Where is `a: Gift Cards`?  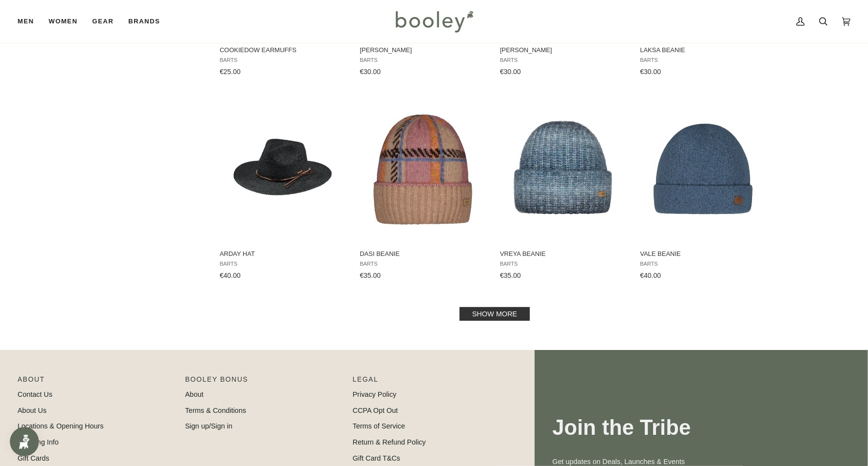
a: Gift Cards is located at coordinates (33, 458).